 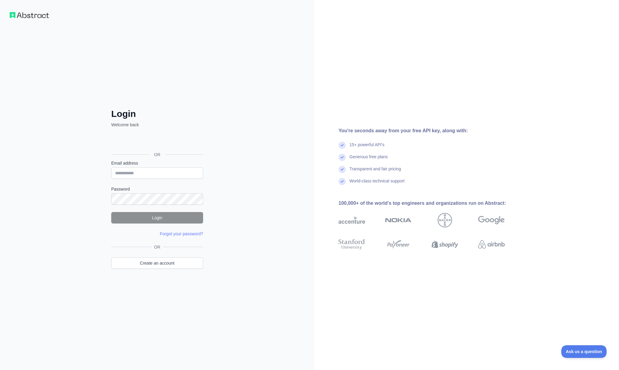 I want to click on img: stanford university, so click(x=352, y=244).